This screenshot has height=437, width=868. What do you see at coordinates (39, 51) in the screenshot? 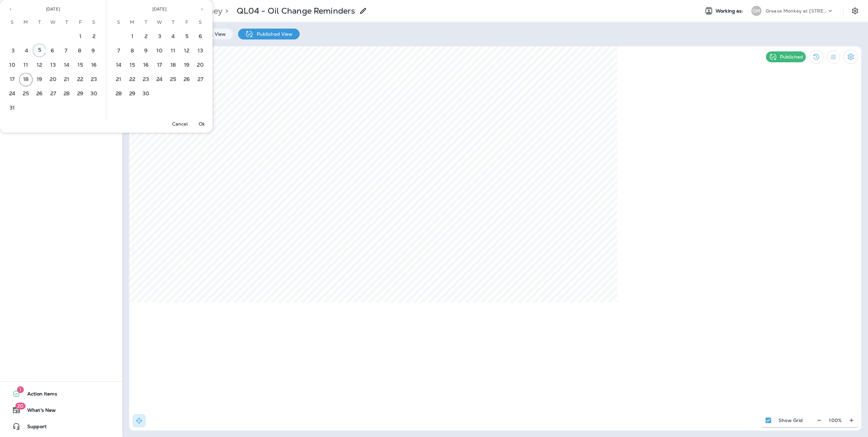
I see `button: 5` at bounding box center [39, 51].